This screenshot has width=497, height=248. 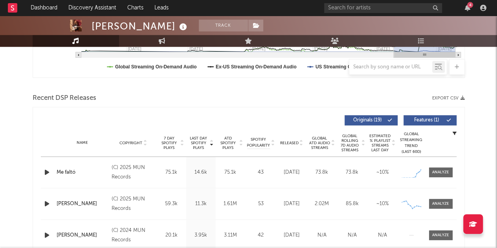 I want to click on span: Global Rolling 7D Audio Streams, so click(x=349, y=143).